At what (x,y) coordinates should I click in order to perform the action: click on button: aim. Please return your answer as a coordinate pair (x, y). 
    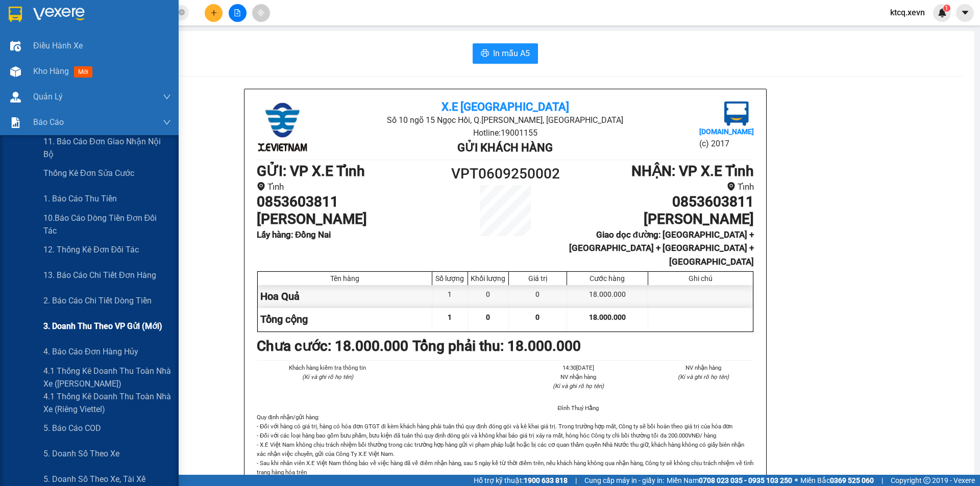
    Looking at the image, I should click on (261, 13).